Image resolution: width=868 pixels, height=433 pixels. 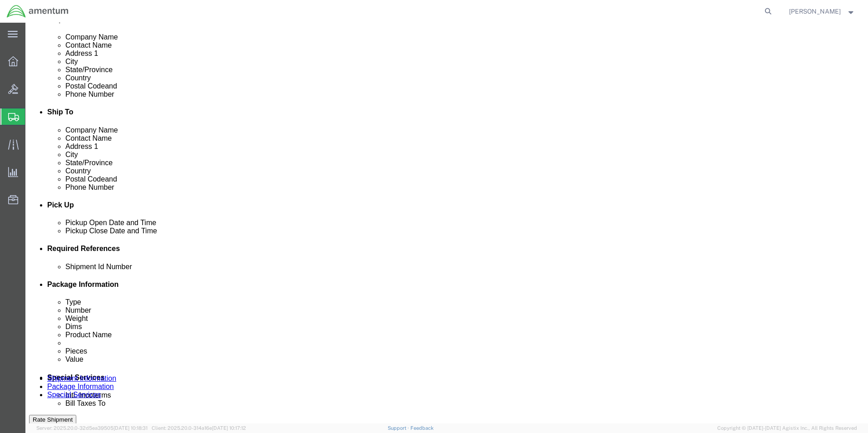 I want to click on span: Matthew Cartier, so click(x=815, y=12).